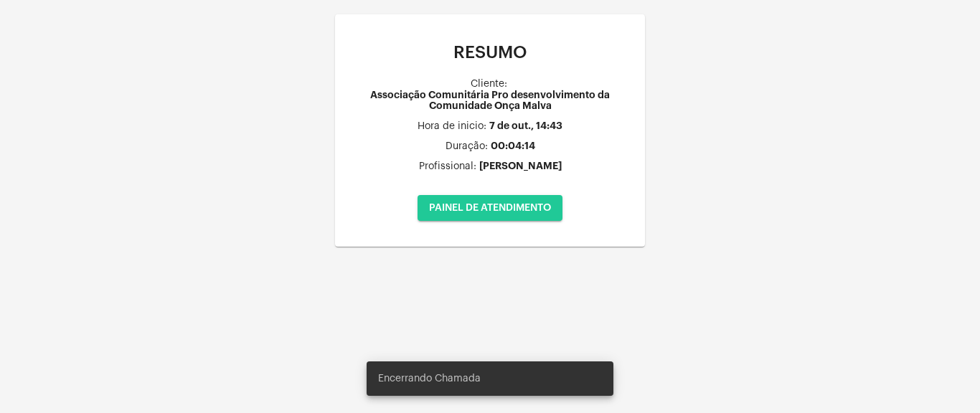 The image size is (980, 413). What do you see at coordinates (429, 379) in the screenshot?
I see `span: Encerrando Chamada` at bounding box center [429, 379].